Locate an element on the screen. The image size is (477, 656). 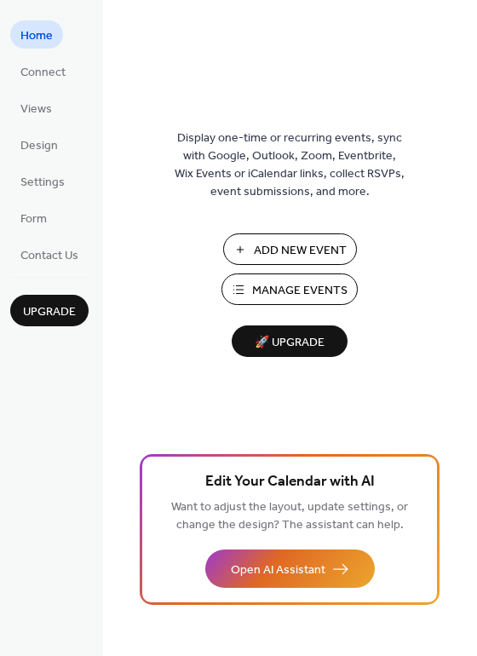
span: Edit Your Calendar with AI is located at coordinates (289, 482).